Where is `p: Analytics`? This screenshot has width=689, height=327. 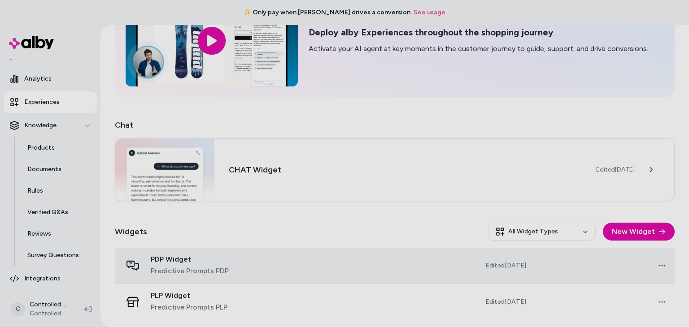 p: Analytics is located at coordinates (38, 79).